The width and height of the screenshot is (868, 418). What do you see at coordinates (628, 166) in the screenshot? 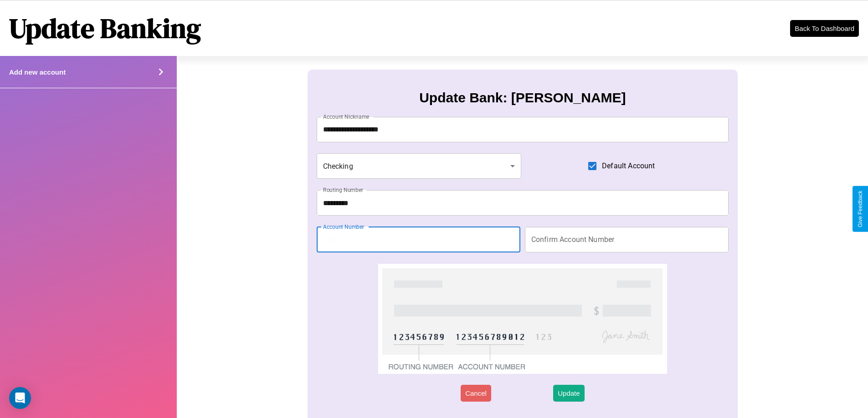
I see `span: Default Account` at bounding box center [628, 166].